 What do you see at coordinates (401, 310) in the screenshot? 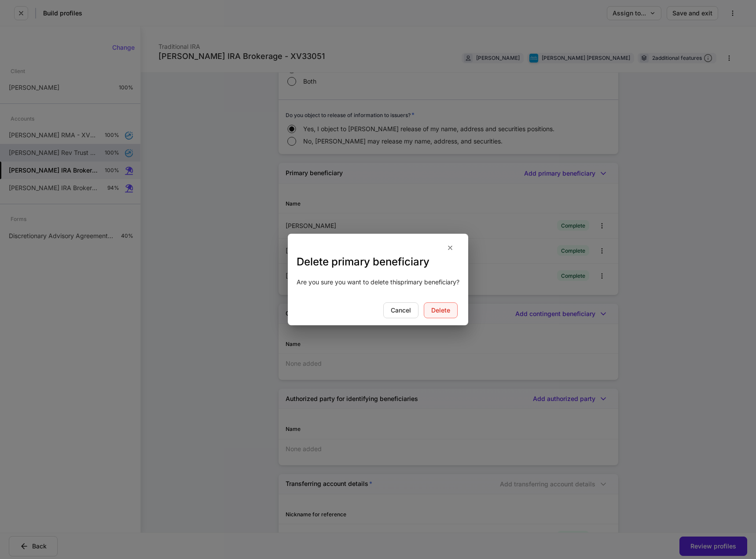
I see `button: Cancel` at bounding box center [401, 310].